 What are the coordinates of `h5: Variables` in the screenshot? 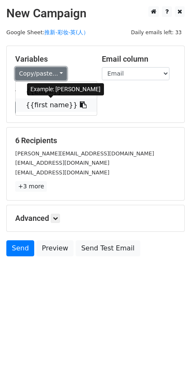 It's located at (52, 59).